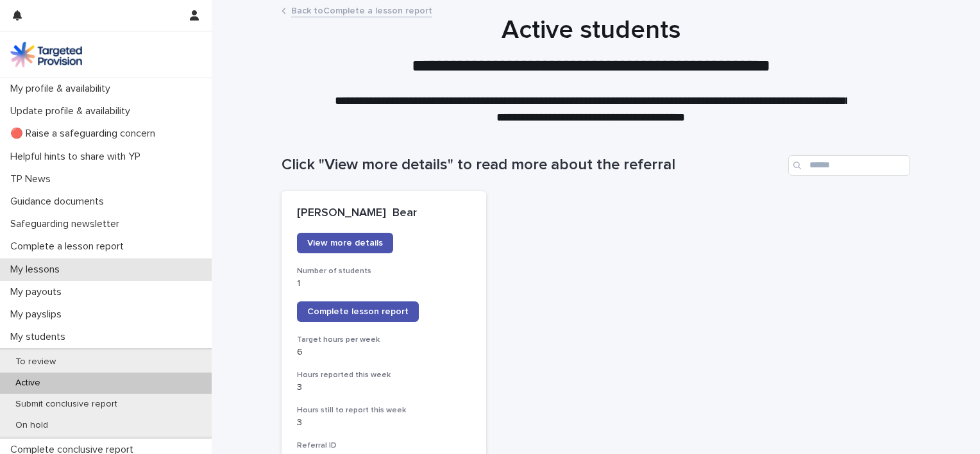  What do you see at coordinates (590, 30) in the screenshot?
I see `h1: Active students` at bounding box center [590, 30].